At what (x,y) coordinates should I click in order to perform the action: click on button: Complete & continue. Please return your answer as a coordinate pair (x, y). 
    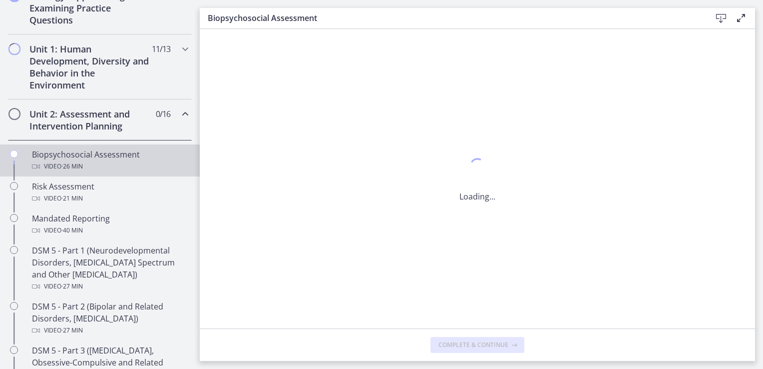
    Looking at the image, I should click on (477, 345).